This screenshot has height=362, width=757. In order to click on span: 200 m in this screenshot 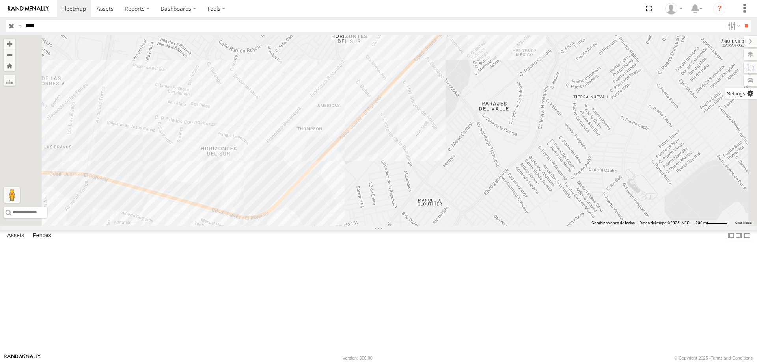, I will do `click(701, 223)`.